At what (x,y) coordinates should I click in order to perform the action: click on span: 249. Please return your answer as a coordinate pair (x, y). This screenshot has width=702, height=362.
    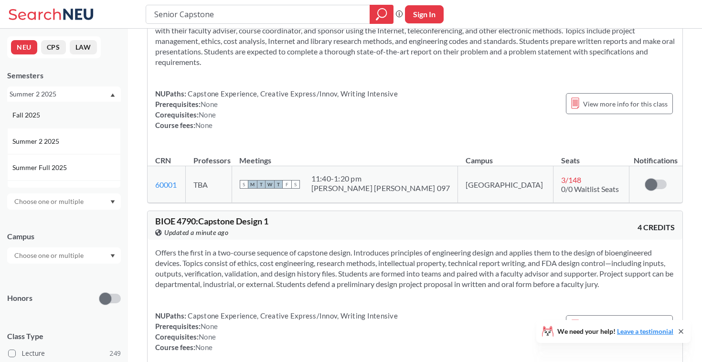
    Looking at the image, I should click on (115, 354).